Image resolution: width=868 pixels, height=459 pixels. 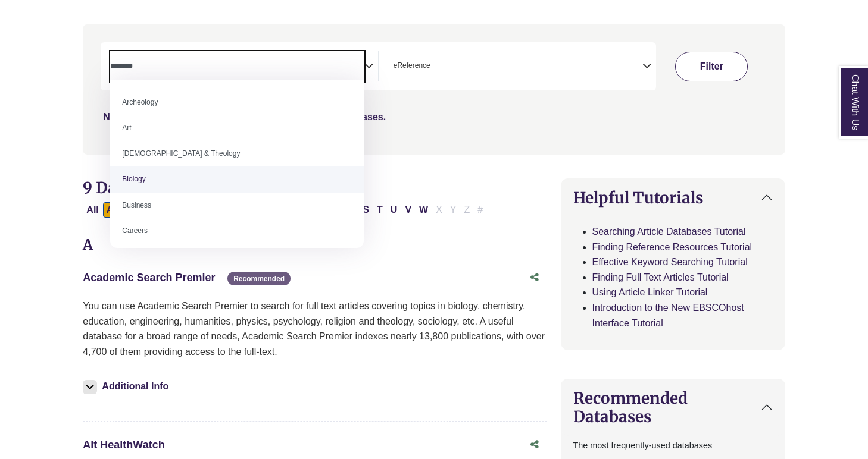 What do you see at coordinates (259, 278) in the screenshot?
I see `span: Recommended` at bounding box center [259, 278].